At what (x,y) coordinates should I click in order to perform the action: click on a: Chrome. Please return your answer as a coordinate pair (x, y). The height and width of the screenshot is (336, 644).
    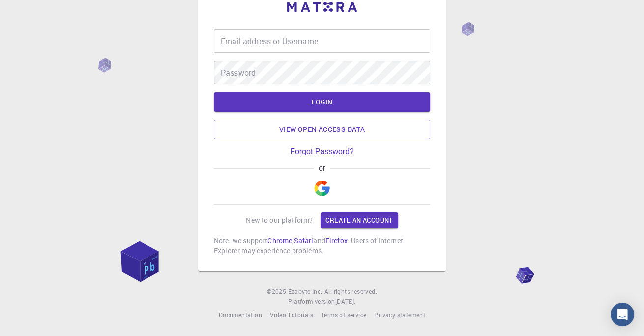
    Looking at the image, I should click on (279, 240).